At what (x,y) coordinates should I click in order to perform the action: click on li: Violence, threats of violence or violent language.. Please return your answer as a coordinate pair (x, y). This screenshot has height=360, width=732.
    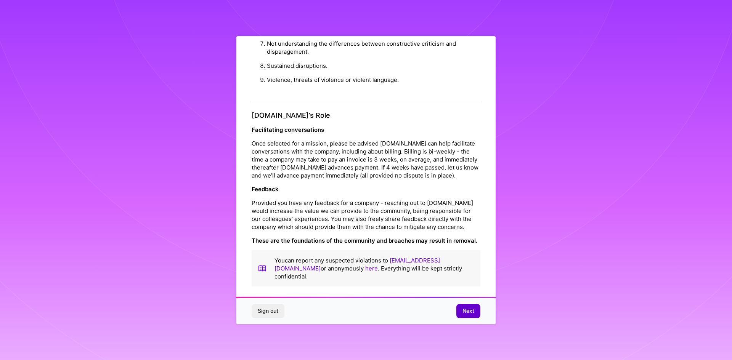
    Looking at the image, I should click on (373, 80).